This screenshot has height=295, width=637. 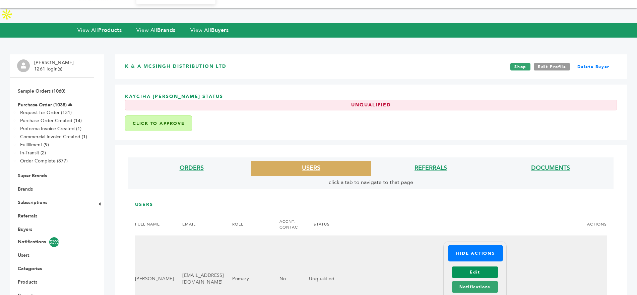 I want to click on span: 5393, so click(x=54, y=242).